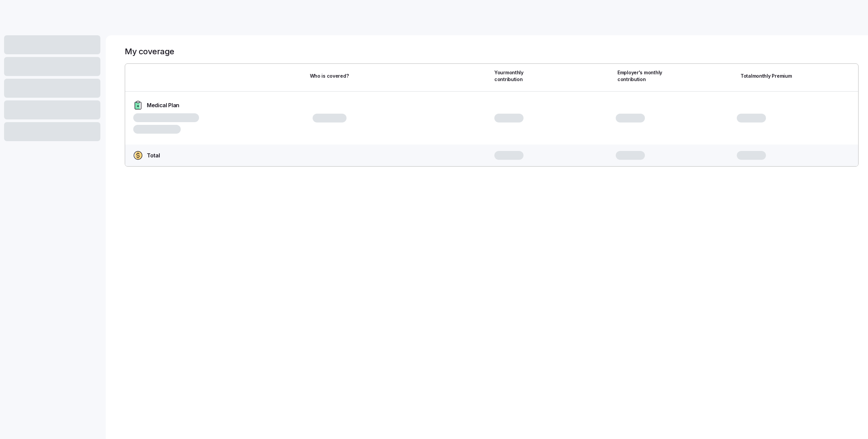  Describe the element at coordinates (153, 155) in the screenshot. I see `span: Total` at that location.